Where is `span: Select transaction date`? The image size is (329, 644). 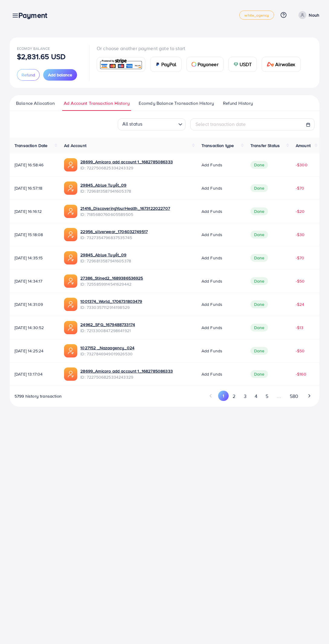
span: Select transaction date is located at coordinates (221, 124).